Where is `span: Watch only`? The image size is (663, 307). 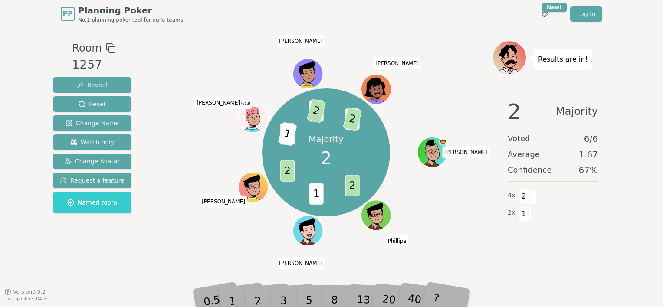
span: Watch only is located at coordinates (92, 142).